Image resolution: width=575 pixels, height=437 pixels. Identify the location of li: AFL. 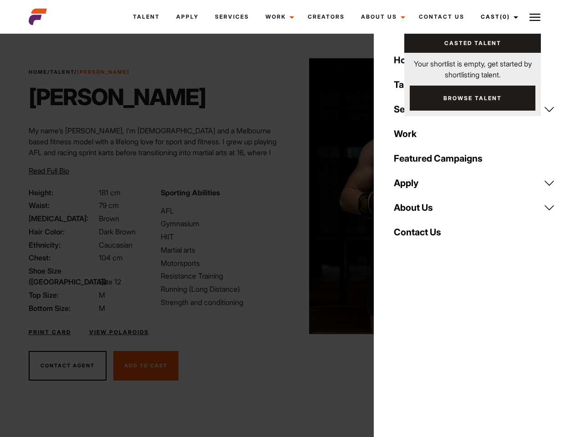
(221, 211).